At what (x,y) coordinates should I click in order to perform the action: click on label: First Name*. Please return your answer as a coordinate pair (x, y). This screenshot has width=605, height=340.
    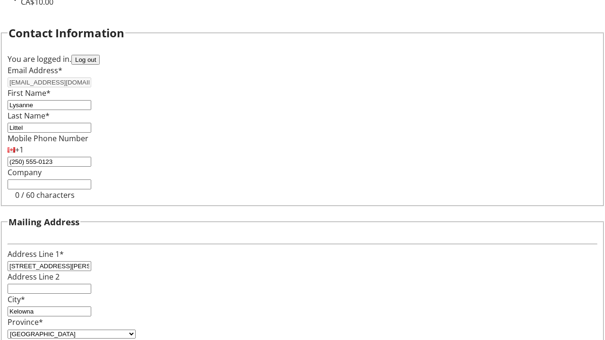
    Looking at the image, I should click on (29, 93).